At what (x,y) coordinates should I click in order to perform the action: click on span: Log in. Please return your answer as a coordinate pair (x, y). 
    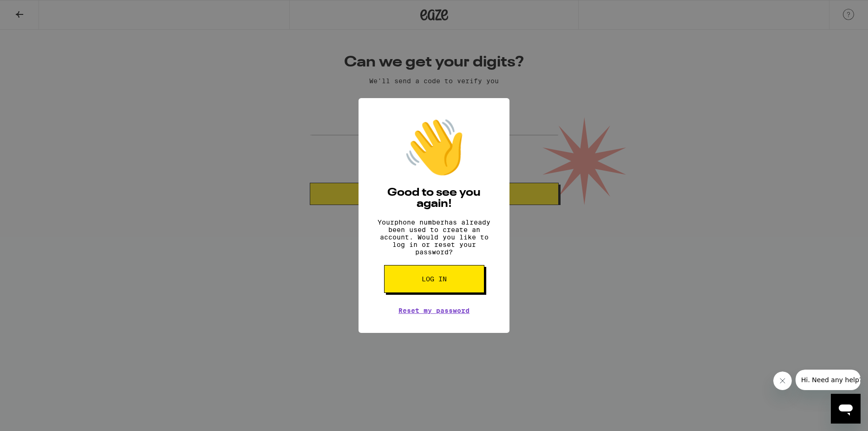
    Looking at the image, I should click on (434, 279).